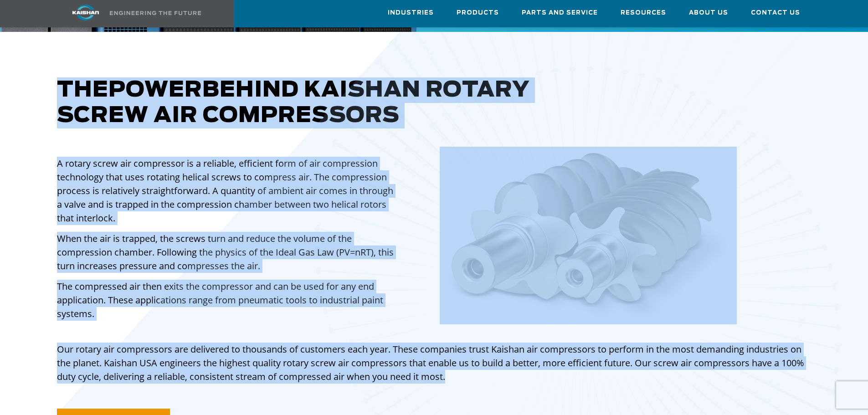 This screenshot has width=868, height=415. Describe the element at coordinates (227, 191) in the screenshot. I see `p: A rotary screw air compressor is a reliable, efficient form of air compression technology that us...` at that location.